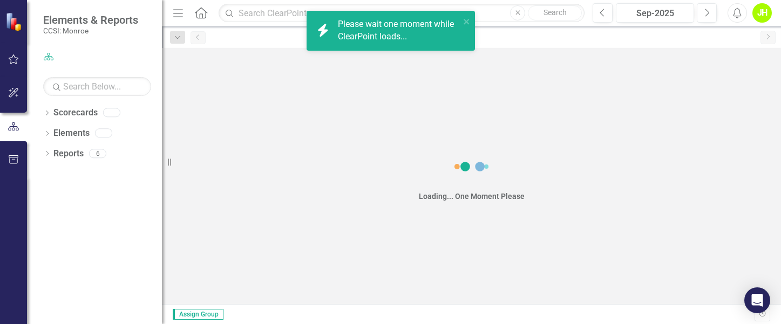 This screenshot has width=781, height=324. Describe the element at coordinates (71, 133) in the screenshot. I see `a: Elements` at that location.